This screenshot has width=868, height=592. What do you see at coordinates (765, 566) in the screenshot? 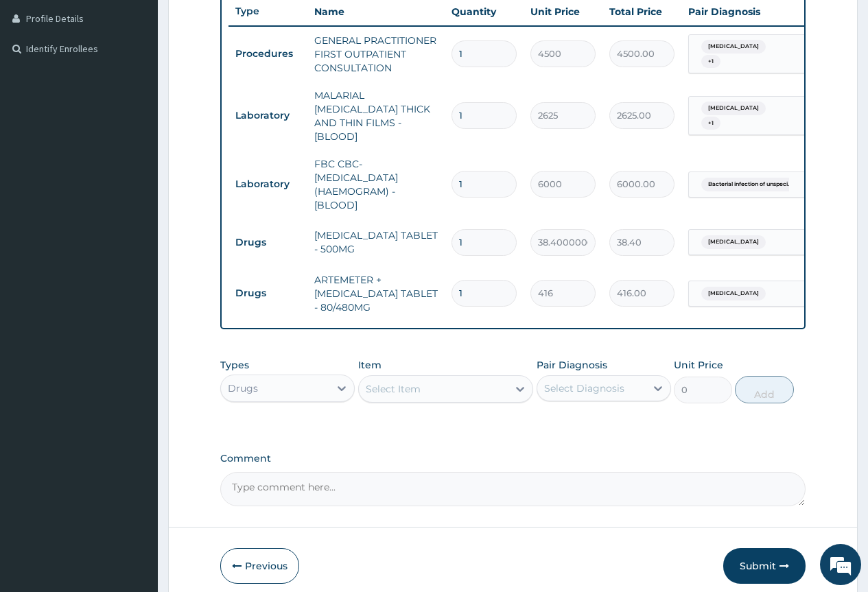
I see `button: Submit` at bounding box center [765, 566].